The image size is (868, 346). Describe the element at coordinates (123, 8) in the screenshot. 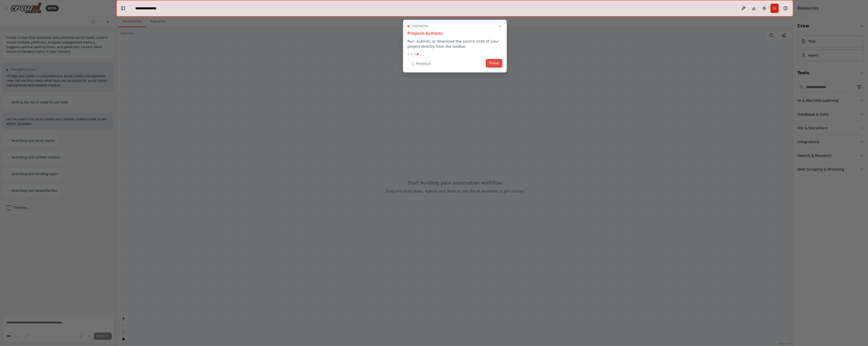

I see `button: Hide left sidebar` at that location.